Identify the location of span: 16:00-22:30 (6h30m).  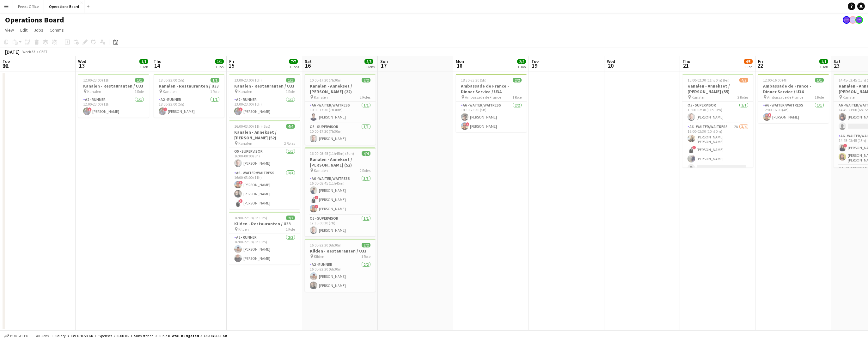
(326, 245).